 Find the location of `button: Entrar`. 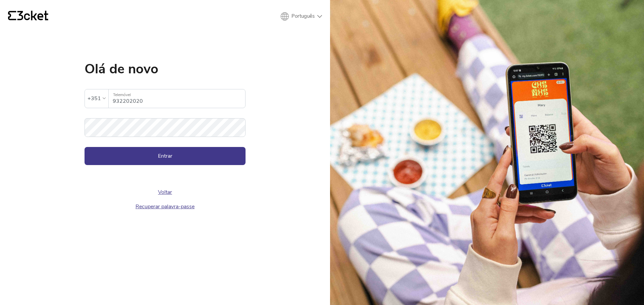

button: Entrar is located at coordinates (165, 156).